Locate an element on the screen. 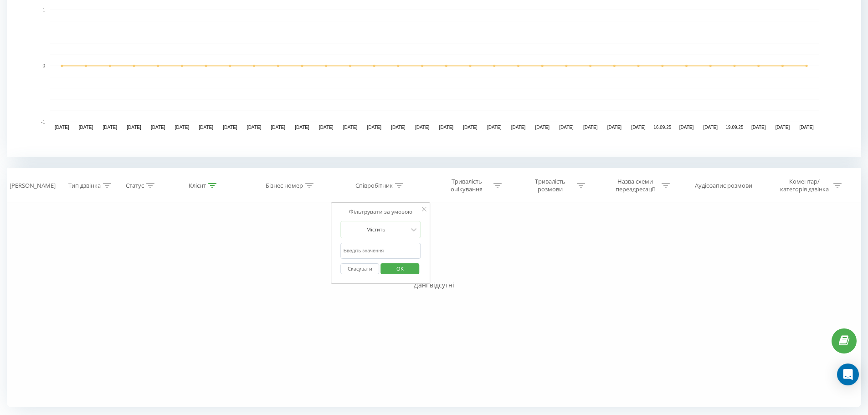  text: 19.09.25 is located at coordinates (734, 127).